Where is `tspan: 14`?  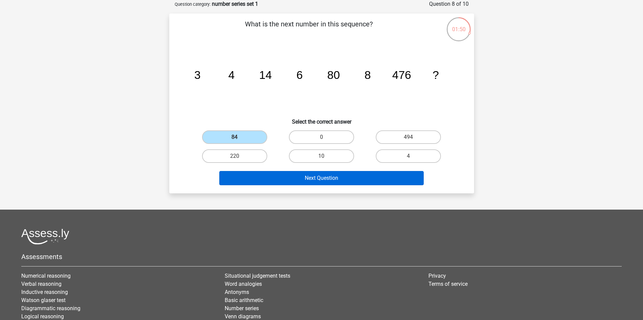 tspan: 14 is located at coordinates (265, 75).